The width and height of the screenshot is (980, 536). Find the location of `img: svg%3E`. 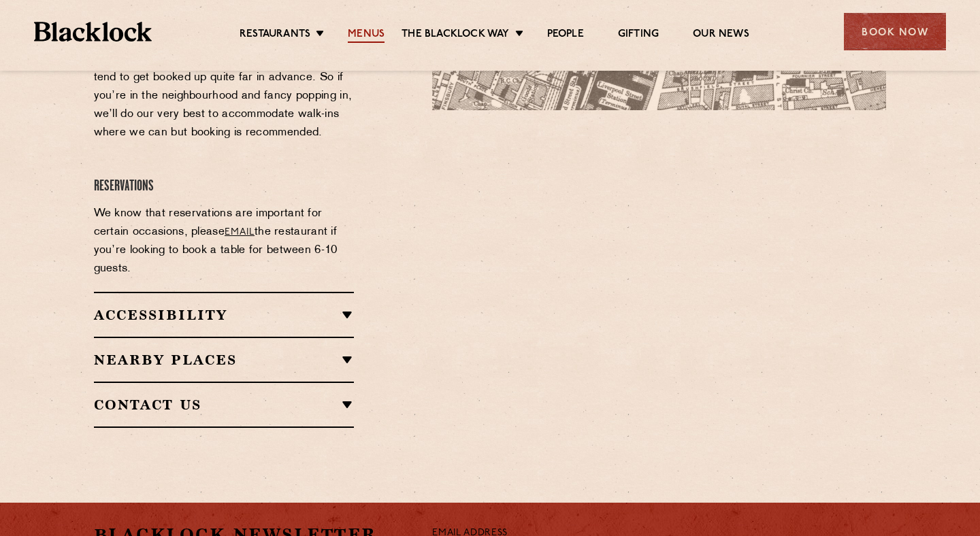

img: svg%3E is located at coordinates (835, 365).